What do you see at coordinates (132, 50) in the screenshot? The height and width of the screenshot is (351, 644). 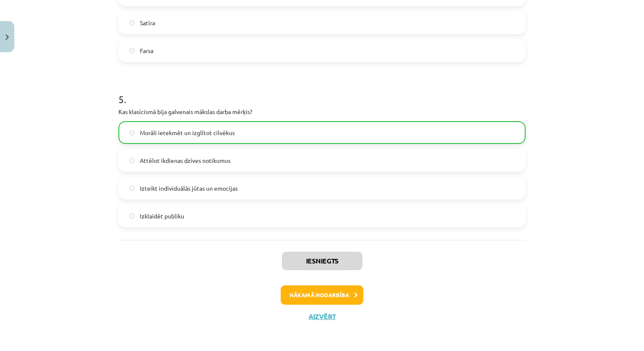 I see `input: Farsa` at bounding box center [132, 50].